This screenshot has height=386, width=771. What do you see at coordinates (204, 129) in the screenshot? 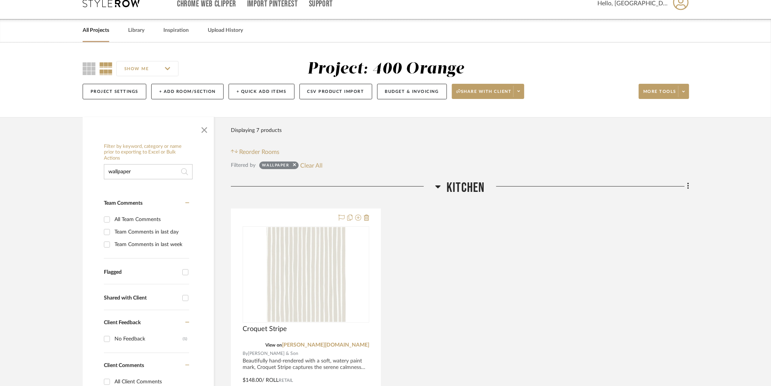
I see `button: Close` at bounding box center [204, 129].